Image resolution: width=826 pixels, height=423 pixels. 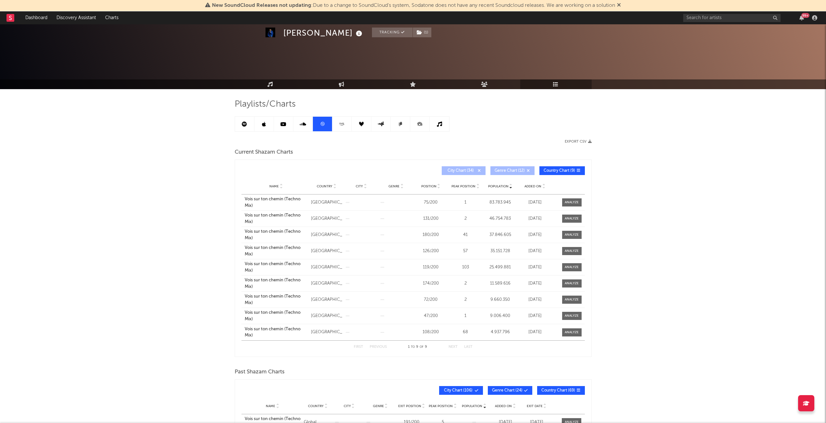 What do you see at coordinates (805, 15) in the screenshot?
I see `div: 99 +` at bounding box center [805, 15].